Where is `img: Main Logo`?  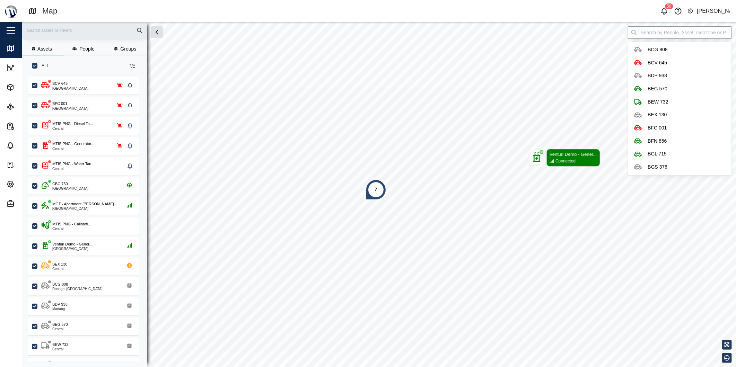
img: Main Logo is located at coordinates (11, 11).